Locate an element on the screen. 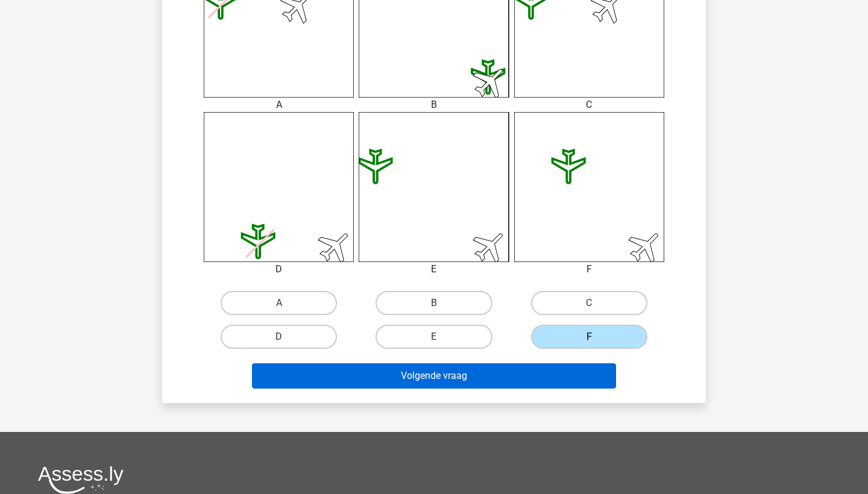 Image resolution: width=868 pixels, height=494 pixels. label: C is located at coordinates (589, 303).